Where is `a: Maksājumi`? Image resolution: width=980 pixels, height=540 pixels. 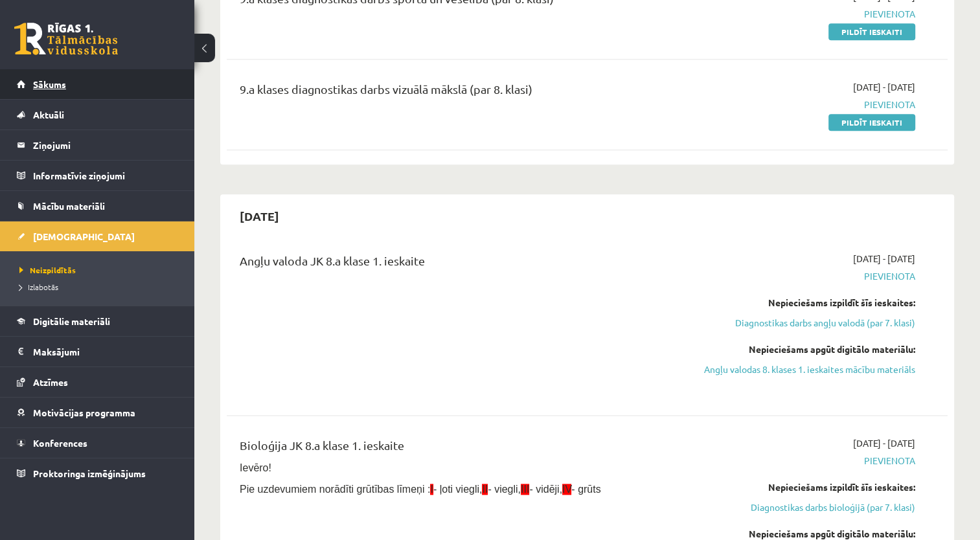
a: Maksājumi is located at coordinates (97, 352).